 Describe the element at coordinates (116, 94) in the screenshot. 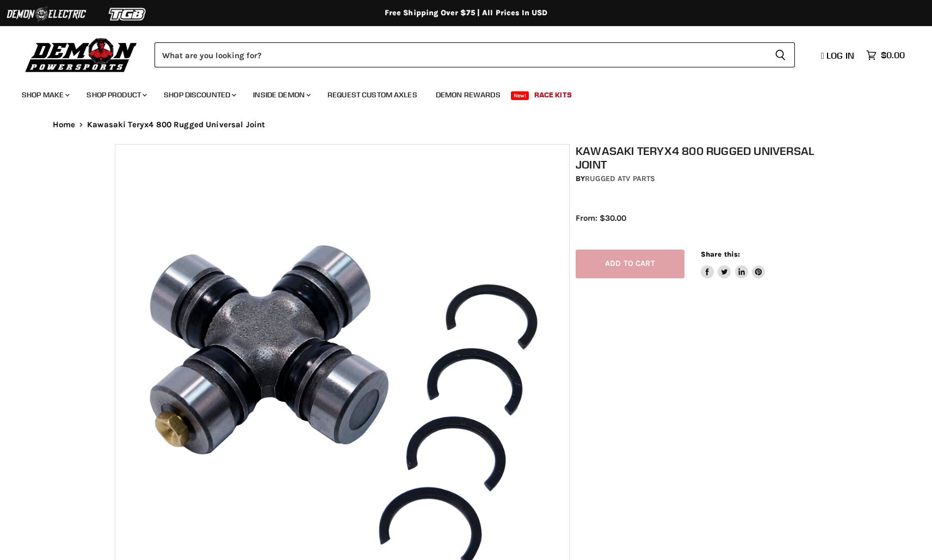

I see `a: Shop Product` at that location.